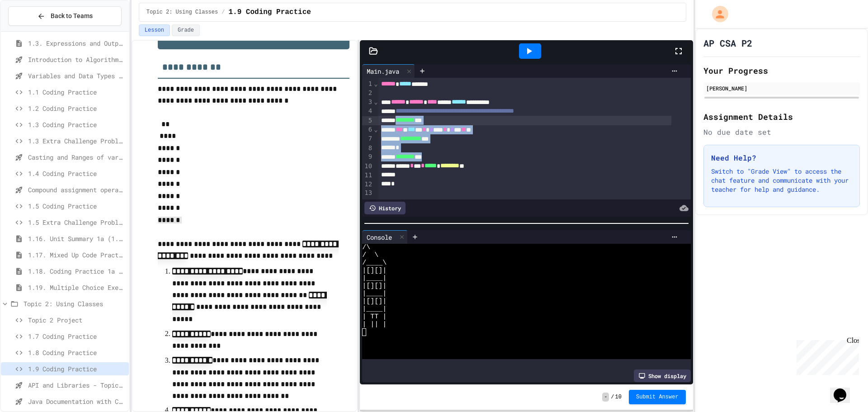  What do you see at coordinates (154, 30) in the screenshot?
I see `button: Lesson` at bounding box center [154, 30].